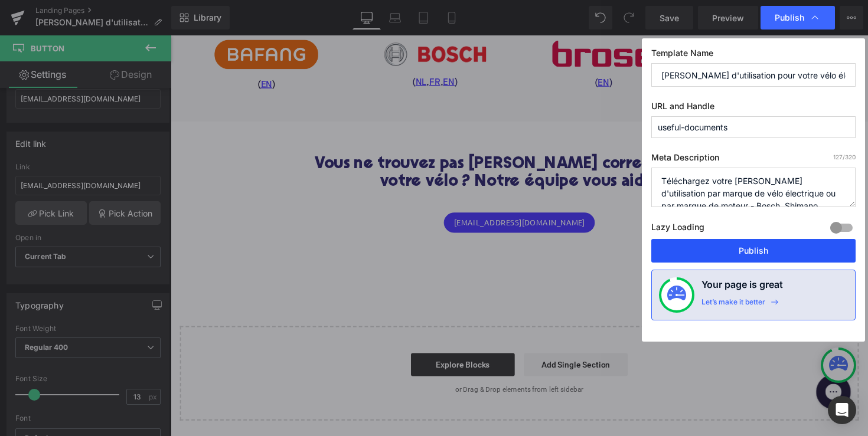 The width and height of the screenshot is (868, 436). Describe the element at coordinates (678, 229) in the screenshot. I see `label: Lazy Loading` at that location.